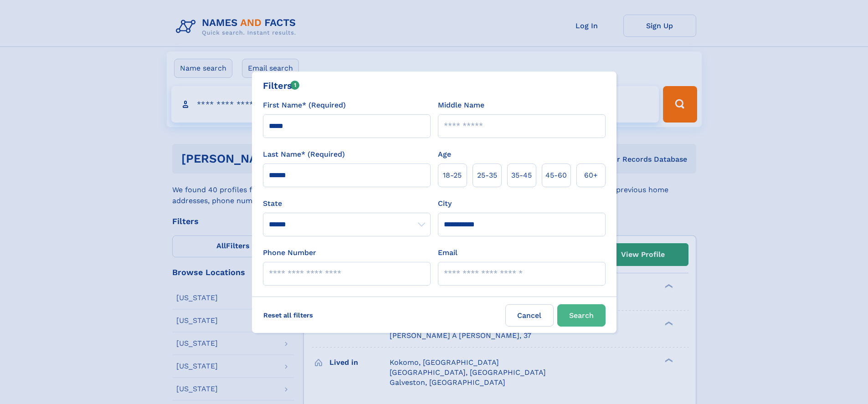 Image resolution: width=868 pixels, height=404 pixels. Describe the element at coordinates (304, 105) in the screenshot. I see `label: First Name* (Required)` at that location.